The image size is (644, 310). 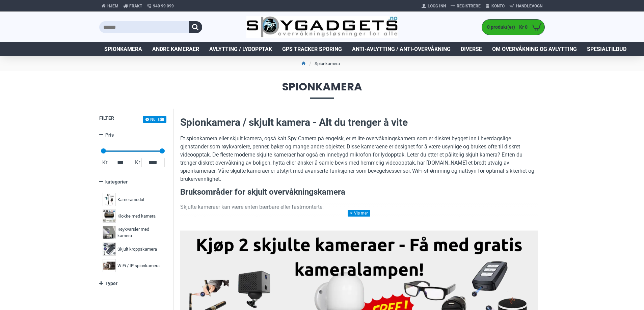 What do you see at coordinates (109, 266) in the screenshot?
I see `img: WiFi / IP spionkamera` at bounding box center [109, 266].